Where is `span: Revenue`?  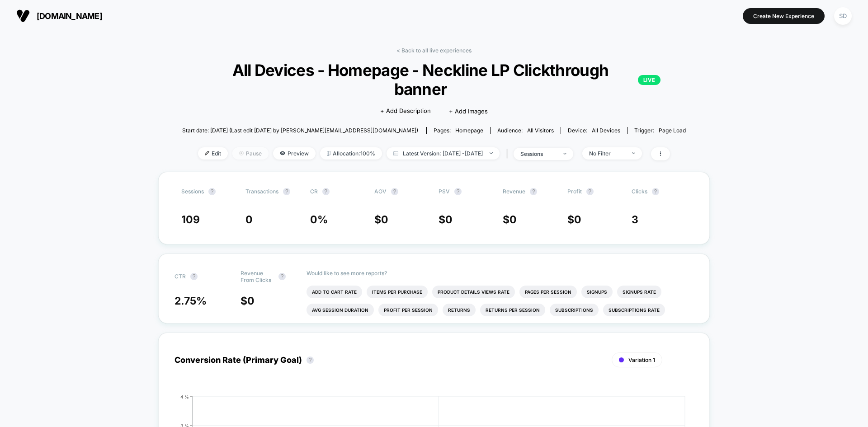 span: Revenue is located at coordinates (514, 191).